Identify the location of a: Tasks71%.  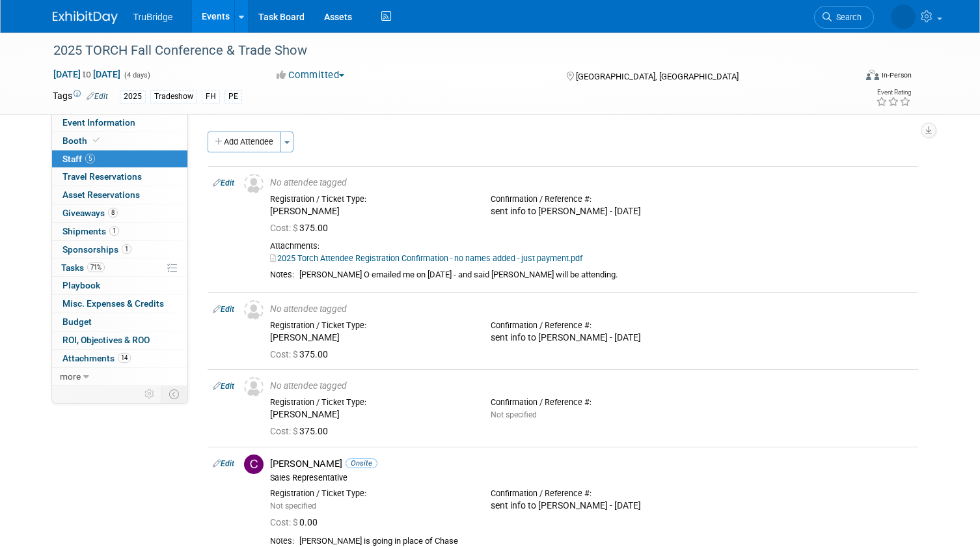
(120, 267).